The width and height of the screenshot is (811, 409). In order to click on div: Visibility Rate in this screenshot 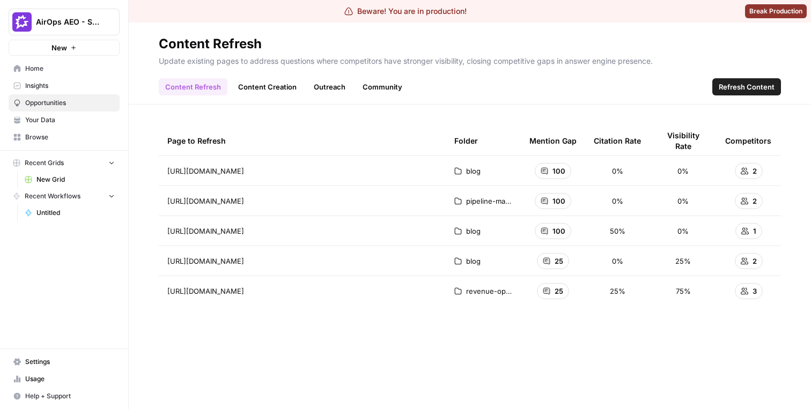, I will do `click(683, 140)`.